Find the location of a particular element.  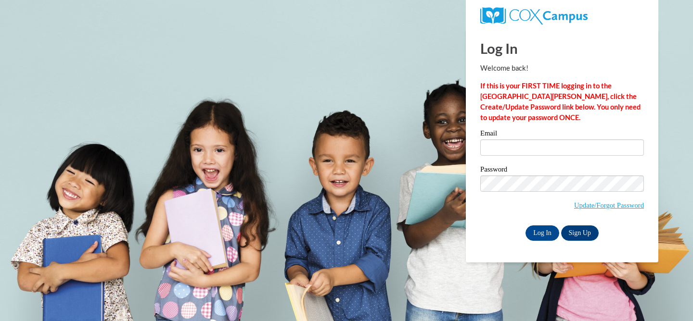

p: Welcome back! is located at coordinates (562, 68).